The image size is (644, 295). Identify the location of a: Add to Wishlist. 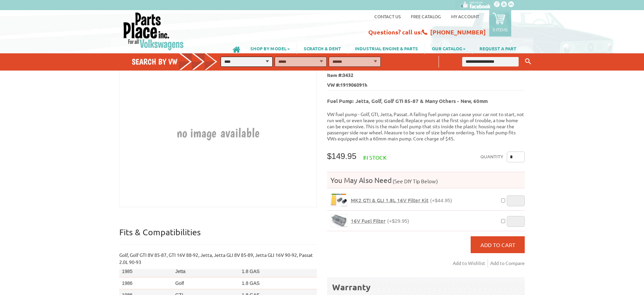
(471, 263).